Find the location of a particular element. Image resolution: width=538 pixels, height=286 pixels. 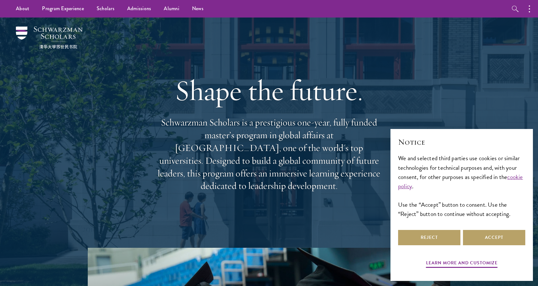

a: cookie policy is located at coordinates (461, 181).